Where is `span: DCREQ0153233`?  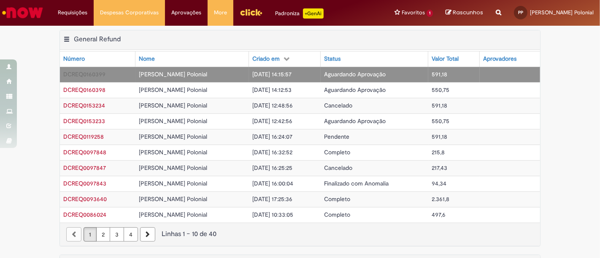
span: DCREQ0153233 is located at coordinates (84, 121).